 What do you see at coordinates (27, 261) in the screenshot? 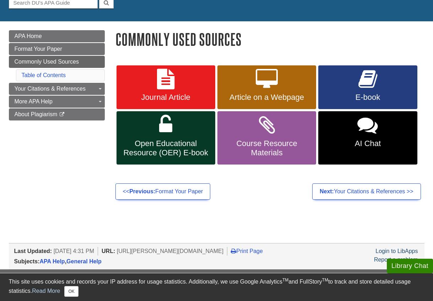
I see `span: Subjects:` at bounding box center [27, 261].